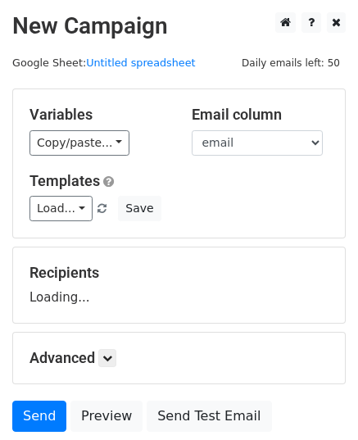  Describe the element at coordinates (98, 115) in the screenshot. I see `h5: Variables` at that location.